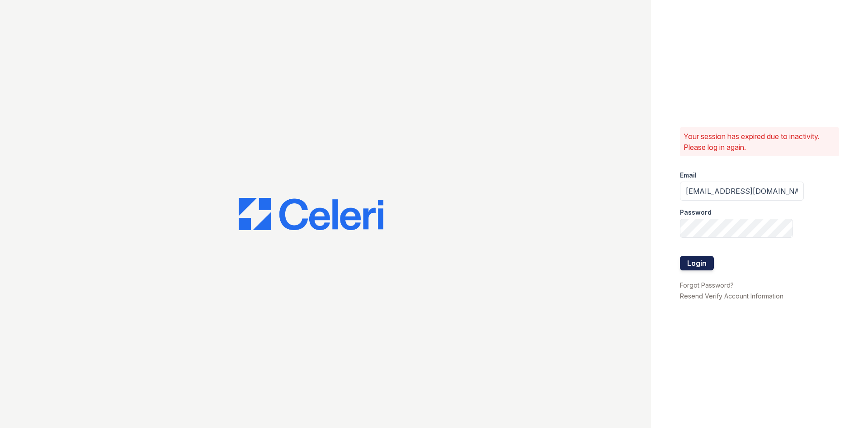  What do you see at coordinates (760, 142) in the screenshot?
I see `p: Your session has expired due to inactivity. Please log in again.` at bounding box center [760, 142].